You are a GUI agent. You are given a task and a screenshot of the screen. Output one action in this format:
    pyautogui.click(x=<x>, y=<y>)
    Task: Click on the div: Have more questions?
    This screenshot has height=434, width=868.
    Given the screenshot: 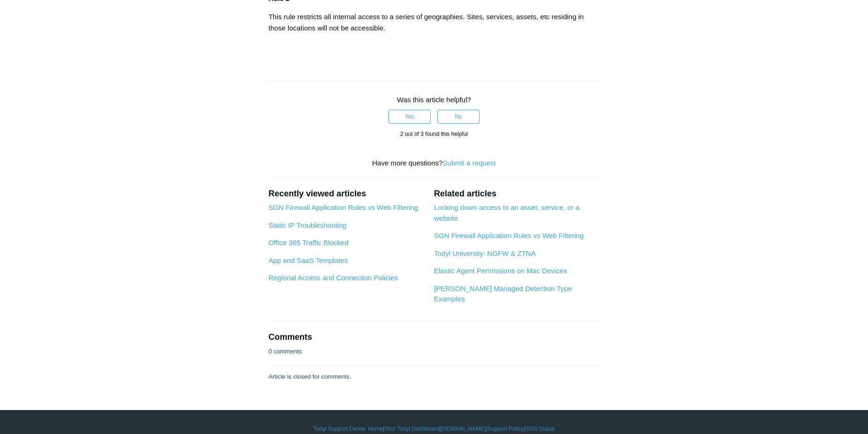 What is the action you would take?
    pyautogui.click(x=434, y=163)
    